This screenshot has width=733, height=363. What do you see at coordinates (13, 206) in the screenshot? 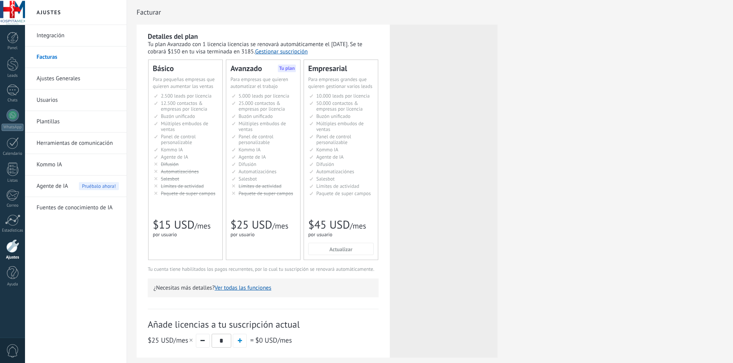
I see `div: Correo` at bounding box center [13, 206].